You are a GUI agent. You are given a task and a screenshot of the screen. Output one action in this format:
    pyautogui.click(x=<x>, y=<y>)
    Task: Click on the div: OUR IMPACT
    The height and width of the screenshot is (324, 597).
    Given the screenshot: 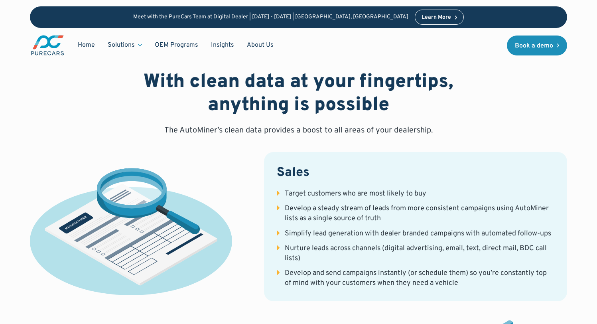 What is the action you would take?
    pyautogui.click(x=305, y=59)
    